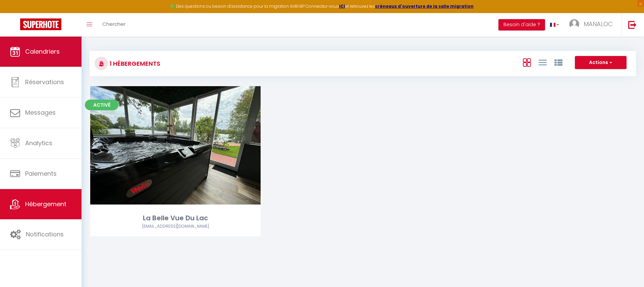  What do you see at coordinates (45, 82) in the screenshot?
I see `span: Réservations` at bounding box center [45, 82].